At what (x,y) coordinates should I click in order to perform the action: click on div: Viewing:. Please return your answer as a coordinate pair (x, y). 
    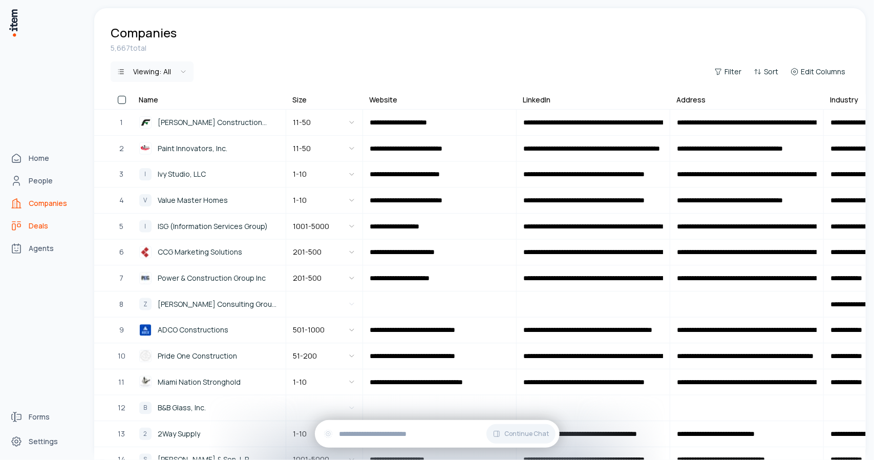
    Looking at the image, I should click on (152, 72).